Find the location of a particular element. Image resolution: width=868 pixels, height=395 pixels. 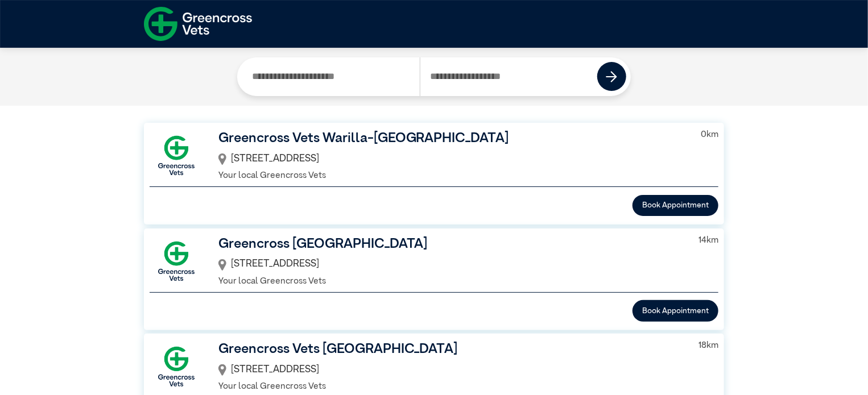

input: Search by Clinic Name is located at coordinates (330, 77).